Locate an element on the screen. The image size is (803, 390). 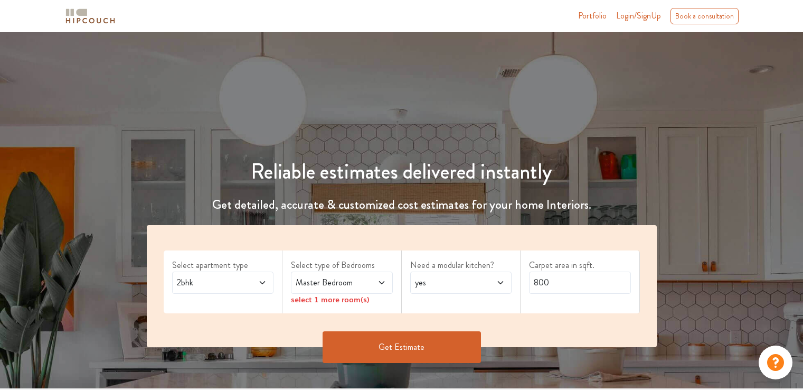
span: 2bhk is located at coordinates (209, 282).